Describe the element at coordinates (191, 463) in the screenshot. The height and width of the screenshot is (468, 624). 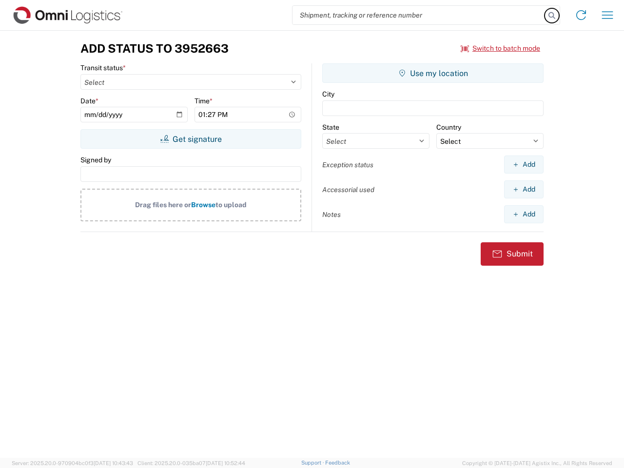
I see `span: Client: 2025.20.0-035ba07` at that location.